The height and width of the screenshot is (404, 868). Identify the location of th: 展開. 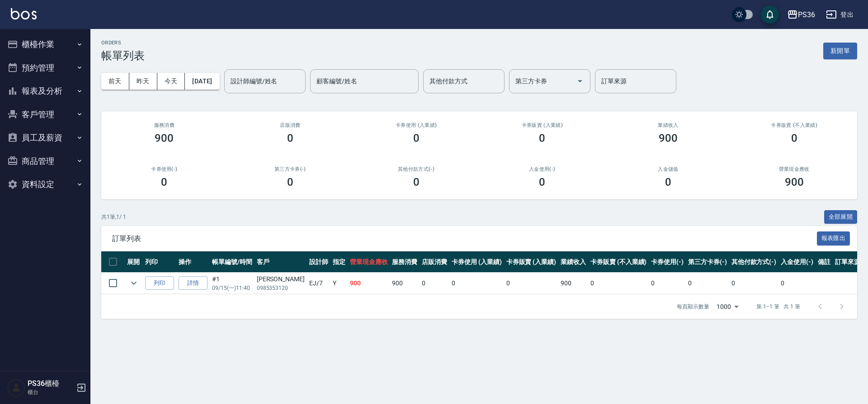
(134, 261).